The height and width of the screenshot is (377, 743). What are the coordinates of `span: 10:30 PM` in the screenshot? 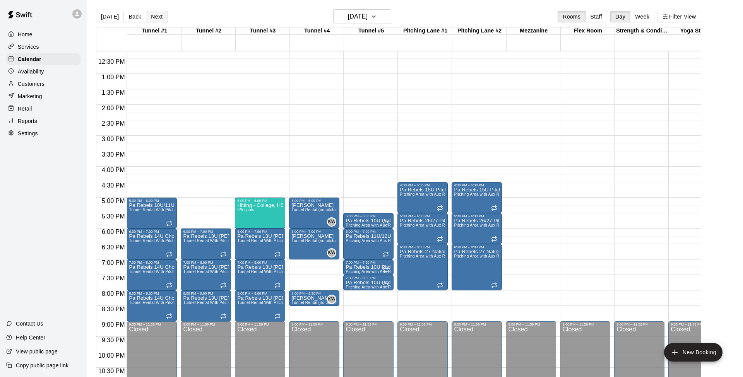 It's located at (111, 371).